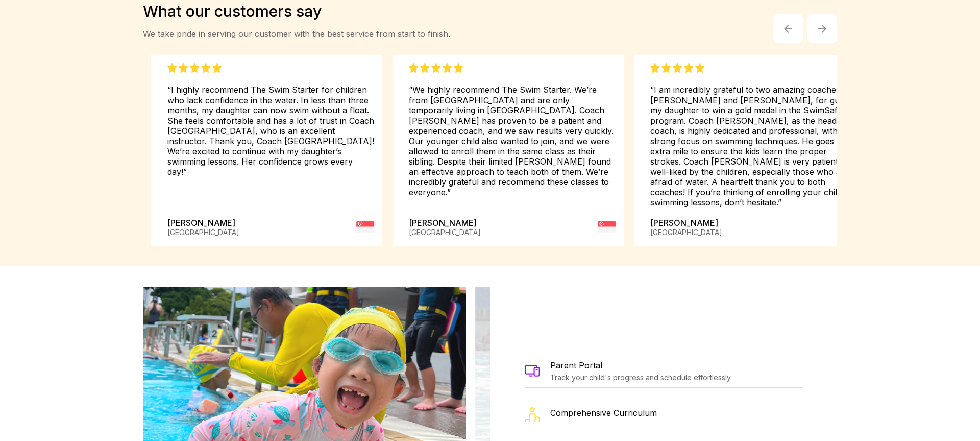  I want to click on div: Comprehensive Curriculum, so click(603, 413).